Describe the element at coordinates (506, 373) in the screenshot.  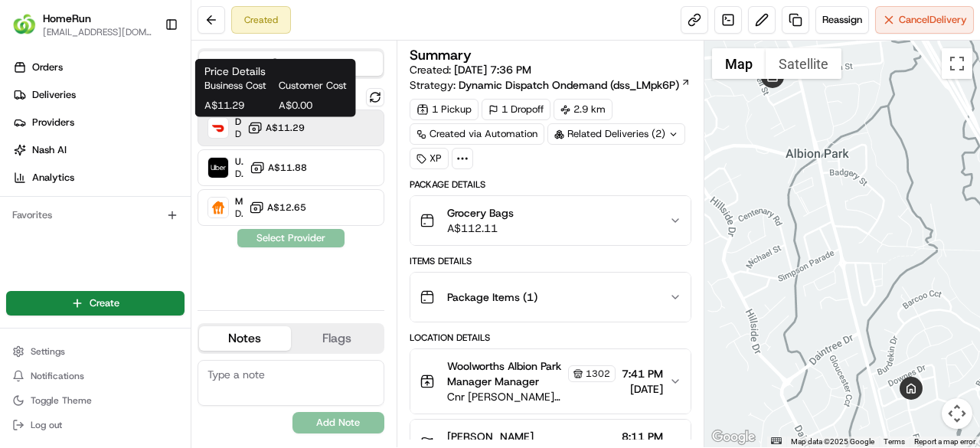
I see `span: Woolworths Albion Park Manager Manager` at that location.